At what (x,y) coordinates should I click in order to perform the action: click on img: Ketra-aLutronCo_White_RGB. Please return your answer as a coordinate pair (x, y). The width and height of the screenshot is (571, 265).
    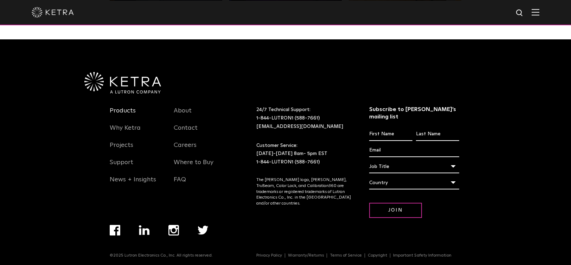
    Looking at the image, I should click on (123, 83).